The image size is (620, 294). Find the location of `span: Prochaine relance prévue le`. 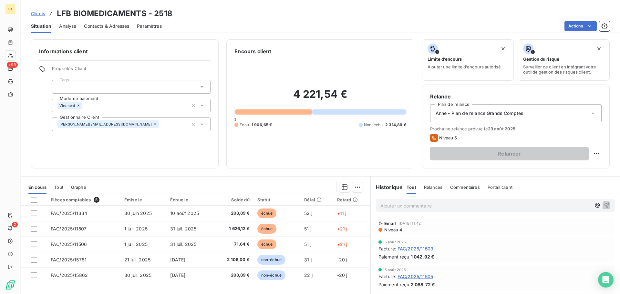

span: Prochaine relance prévue le is located at coordinates (516, 129).